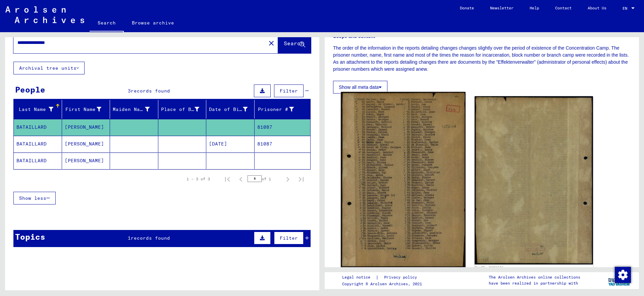  I want to click on img: 002.jpg, so click(534, 181).